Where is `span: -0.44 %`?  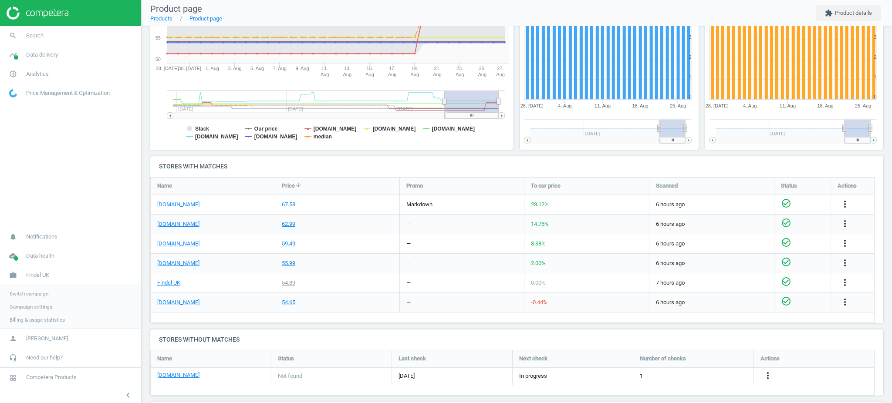
span: -0.44 % is located at coordinates (539, 302).